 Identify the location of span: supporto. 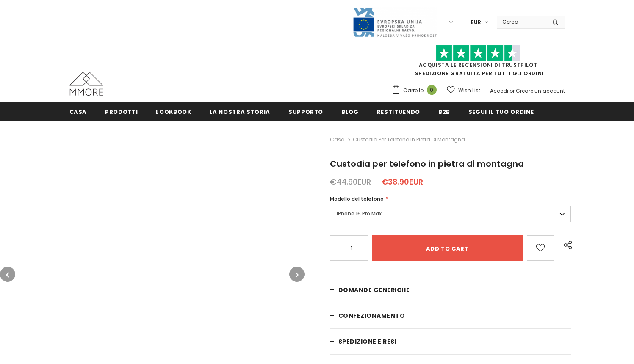
(306, 111).